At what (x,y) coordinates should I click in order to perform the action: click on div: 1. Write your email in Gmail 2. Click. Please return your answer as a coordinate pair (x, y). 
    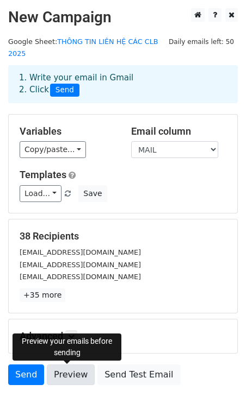
    Looking at the image, I should click on (123, 84).